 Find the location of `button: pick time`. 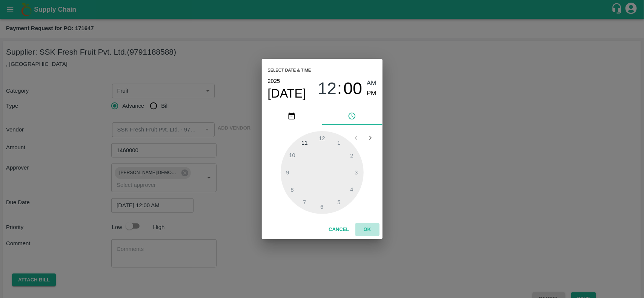

button: pick time is located at coordinates (352, 116).